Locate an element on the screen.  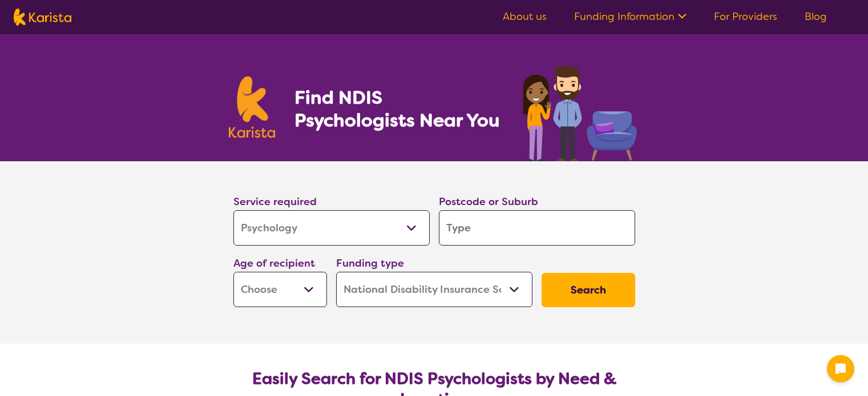
label: Service required is located at coordinates (275, 202).